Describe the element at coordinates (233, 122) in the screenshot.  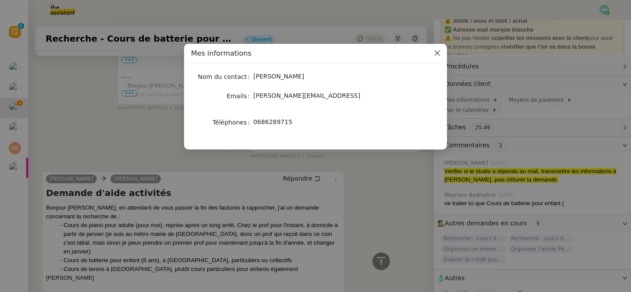
I see `label: Téléphones` at that location.